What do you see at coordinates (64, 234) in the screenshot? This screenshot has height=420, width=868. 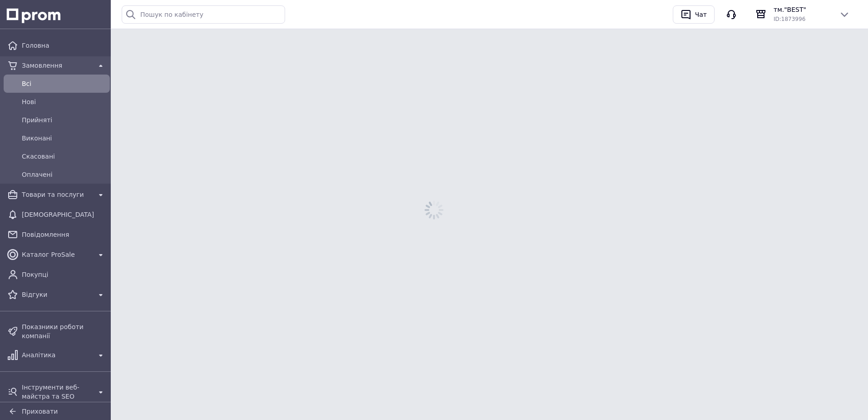 I see `span: Повідомлення` at bounding box center [64, 234].